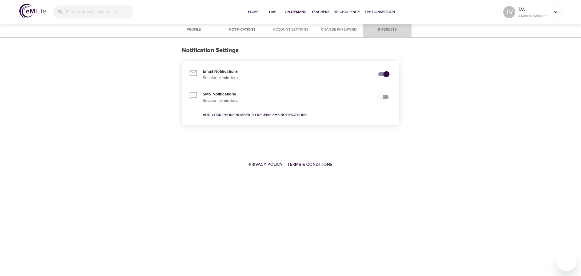 The width and height of the screenshot is (581, 276). What do you see at coordinates (273, 12) in the screenshot?
I see `span: Live` at bounding box center [273, 12].